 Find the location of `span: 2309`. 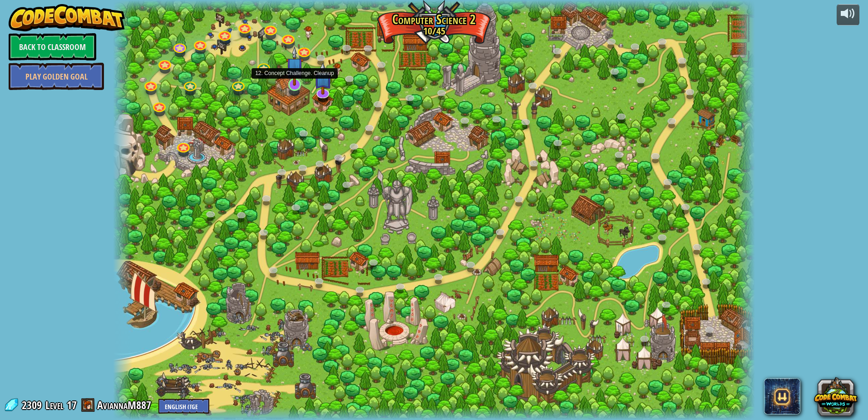

span: 2309 is located at coordinates (33, 405).